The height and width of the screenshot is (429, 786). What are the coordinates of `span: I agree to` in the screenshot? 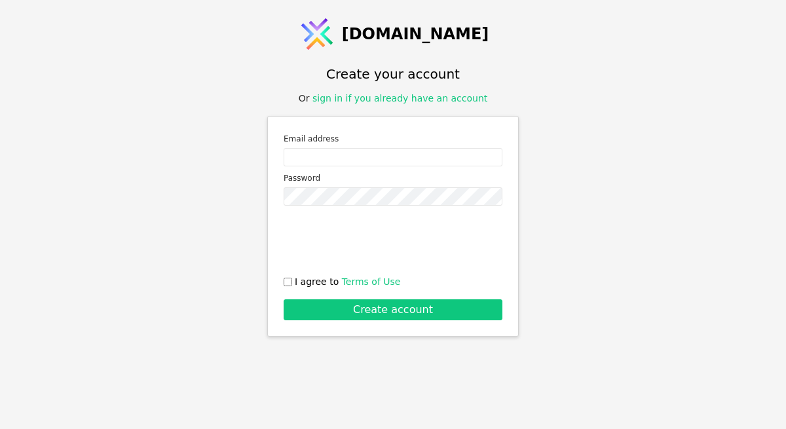 It's located at (347, 282).